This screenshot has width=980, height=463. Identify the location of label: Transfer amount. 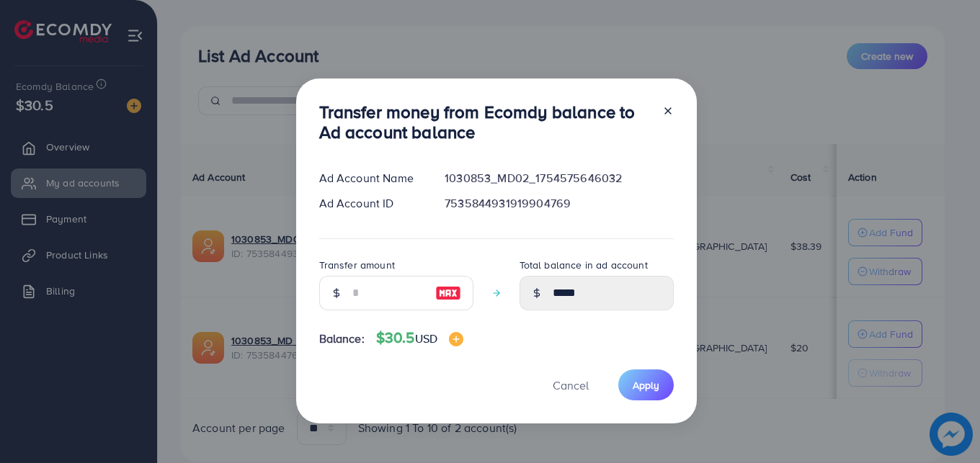
(357, 265).